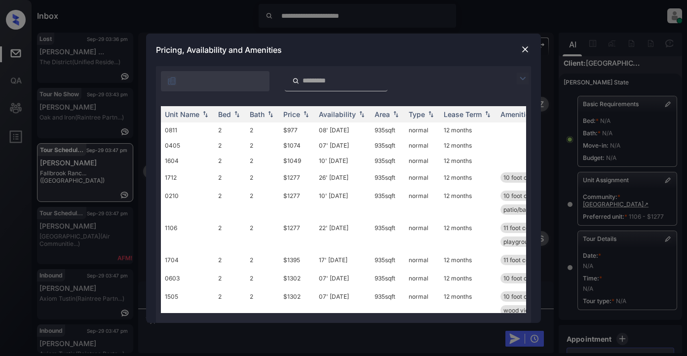  What do you see at coordinates (463, 114) in the screenshot?
I see `div: Lease Term` at bounding box center [463, 114].